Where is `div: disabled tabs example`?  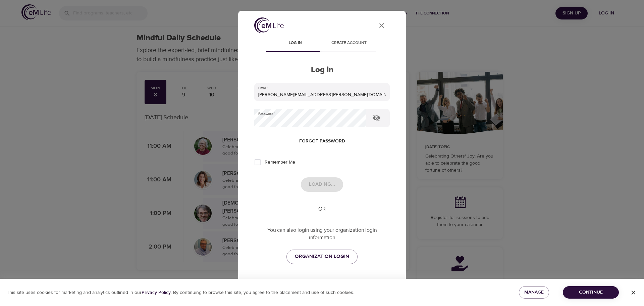
div: disabled tabs example is located at coordinates (322, 44).